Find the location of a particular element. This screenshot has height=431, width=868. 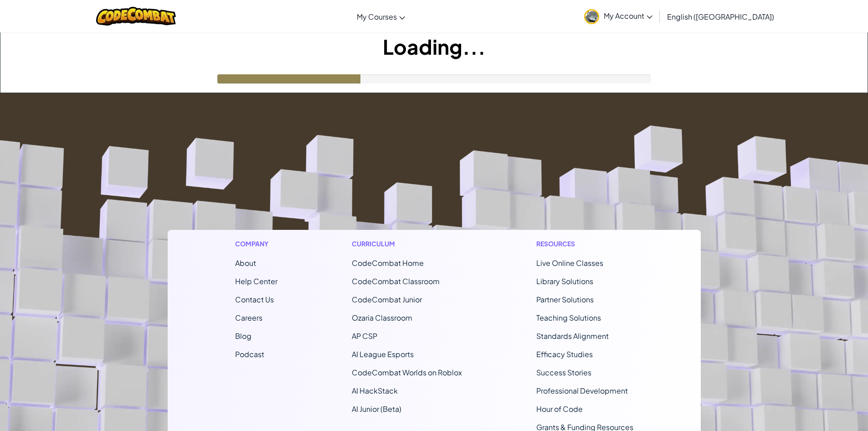

img: CodeCombat logo is located at coordinates (136, 16).